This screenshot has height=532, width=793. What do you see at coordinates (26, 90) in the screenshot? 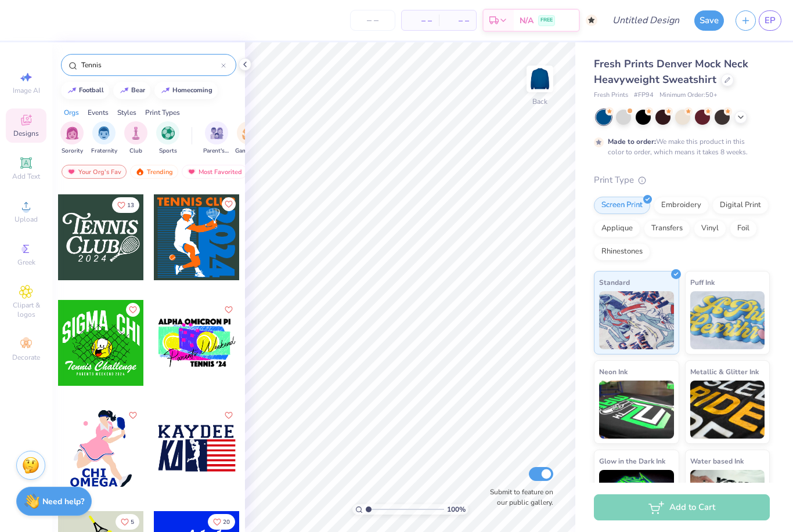
I see `span: Image AI` at bounding box center [26, 90].